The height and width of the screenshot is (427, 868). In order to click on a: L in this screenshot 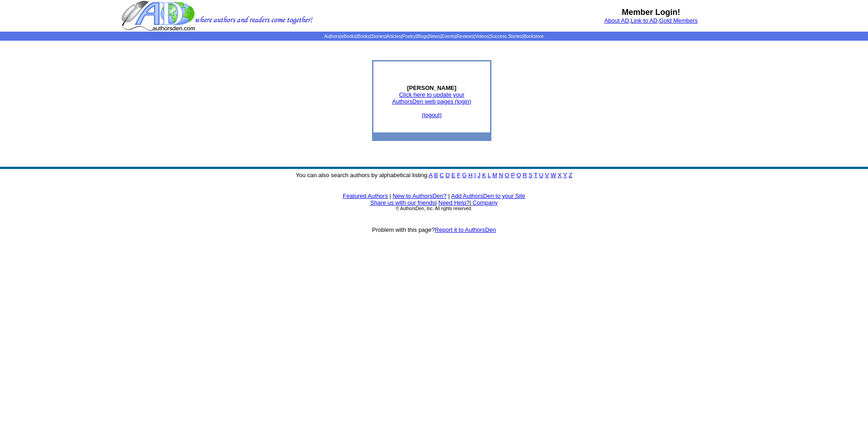, I will do `click(489, 175)`.